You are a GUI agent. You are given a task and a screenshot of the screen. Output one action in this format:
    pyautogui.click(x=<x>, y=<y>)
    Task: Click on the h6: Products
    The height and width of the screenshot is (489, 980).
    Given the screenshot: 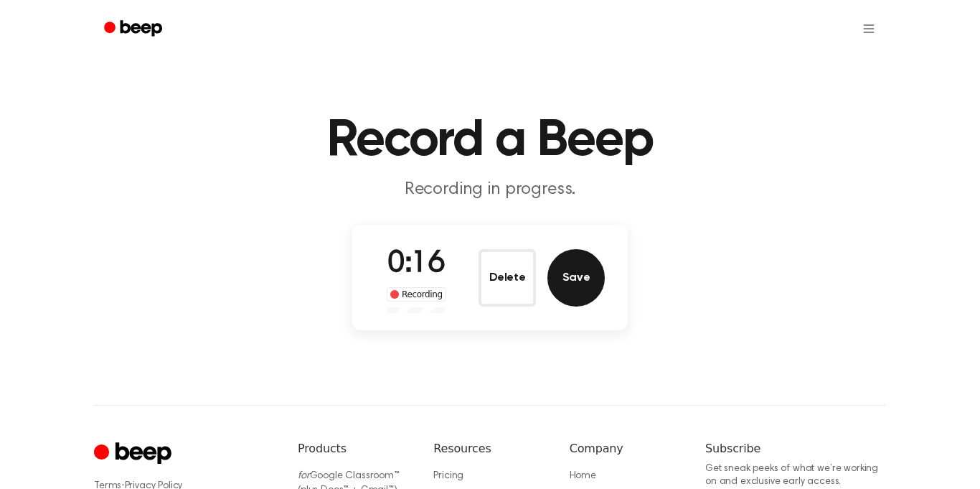 What is the action you would take?
    pyautogui.click(x=353, y=449)
    